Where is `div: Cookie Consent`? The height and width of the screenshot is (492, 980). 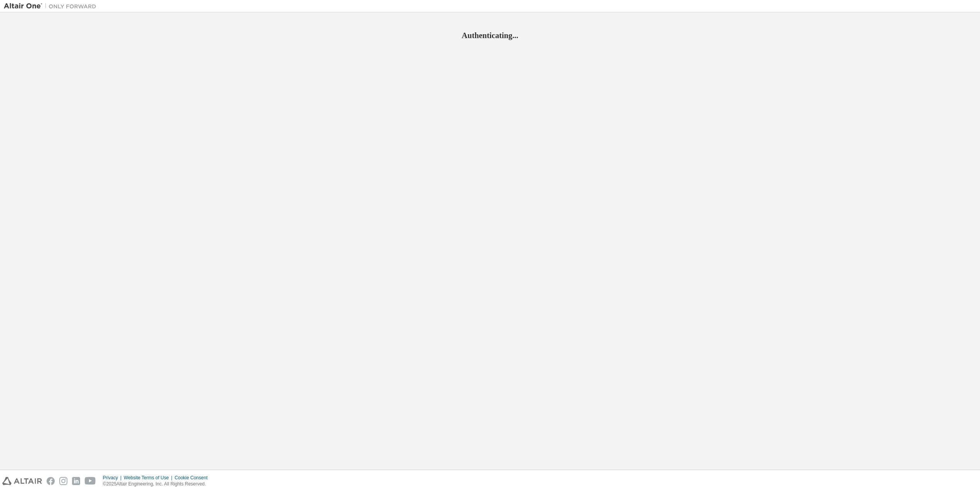 div: Cookie Consent is located at coordinates (193, 478).